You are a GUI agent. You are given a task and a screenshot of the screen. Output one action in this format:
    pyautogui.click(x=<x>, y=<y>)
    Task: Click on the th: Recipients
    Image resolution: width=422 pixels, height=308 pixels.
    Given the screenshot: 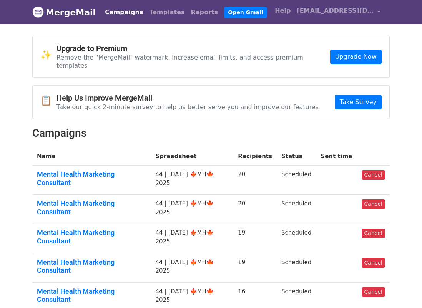 What is the action you would take?
    pyautogui.click(x=255, y=156)
    